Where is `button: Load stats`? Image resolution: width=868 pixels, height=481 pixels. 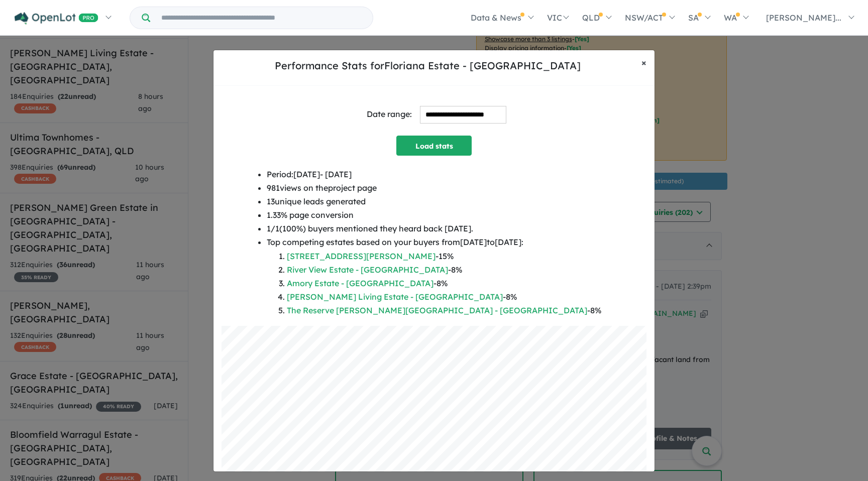 button: Load stats is located at coordinates (434, 145).